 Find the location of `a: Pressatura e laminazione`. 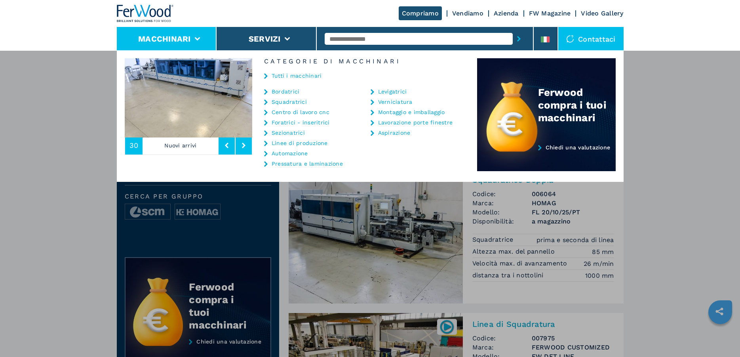

a: Pressatura e laminazione is located at coordinates (307, 163).